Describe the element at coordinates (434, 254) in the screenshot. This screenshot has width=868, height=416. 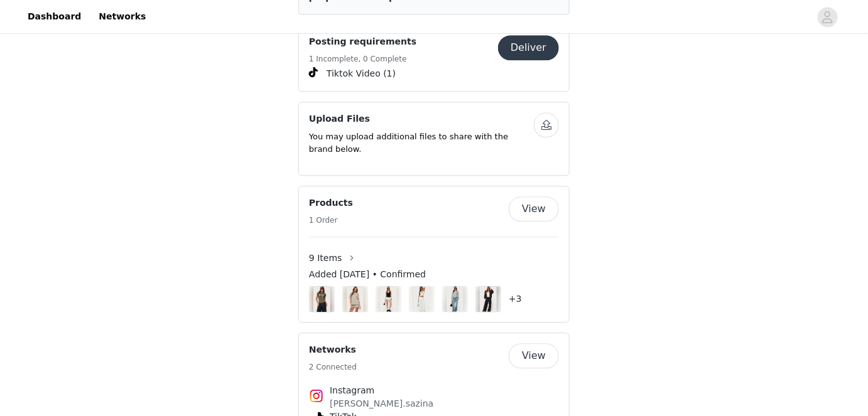
I see `div: Products` at that location.